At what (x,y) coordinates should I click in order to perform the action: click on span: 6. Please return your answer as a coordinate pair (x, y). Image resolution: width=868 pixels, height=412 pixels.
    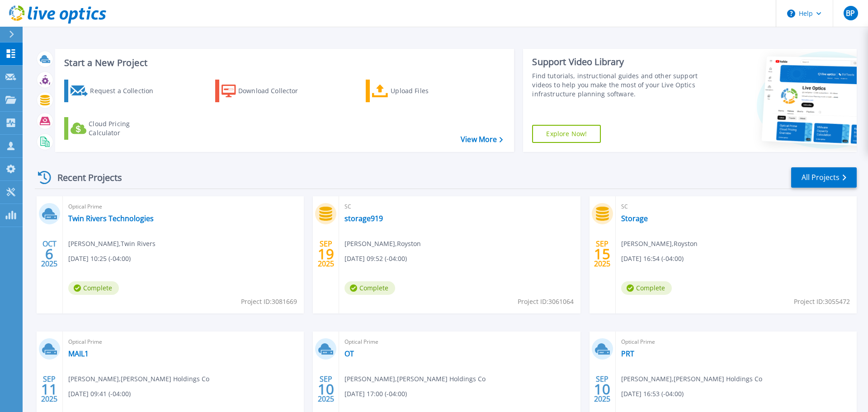
    Looking at the image, I should click on (50, 254).